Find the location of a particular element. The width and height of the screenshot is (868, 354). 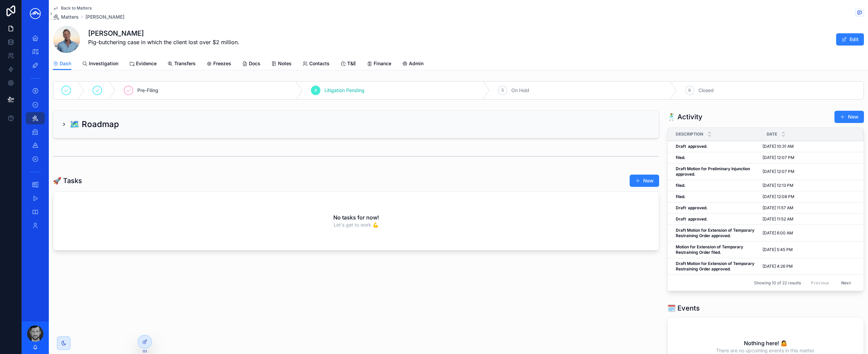

a: Investigation is located at coordinates (100, 64).